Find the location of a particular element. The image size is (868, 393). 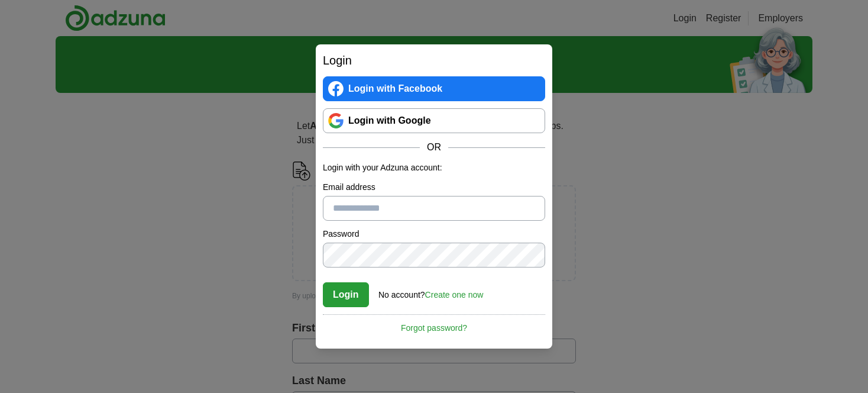

a: Forgot password? is located at coordinates (434, 324).